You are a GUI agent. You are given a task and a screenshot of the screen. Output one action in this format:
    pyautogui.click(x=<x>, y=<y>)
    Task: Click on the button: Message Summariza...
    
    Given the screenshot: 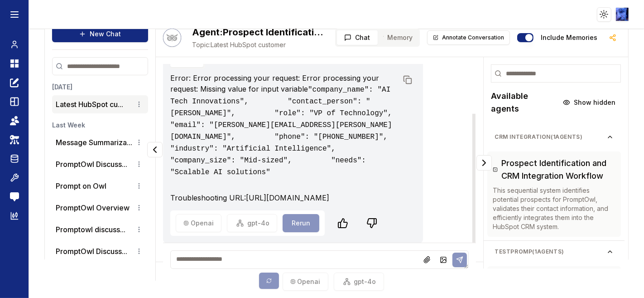 What is the action you would take?
    pyautogui.click(x=94, y=142)
    